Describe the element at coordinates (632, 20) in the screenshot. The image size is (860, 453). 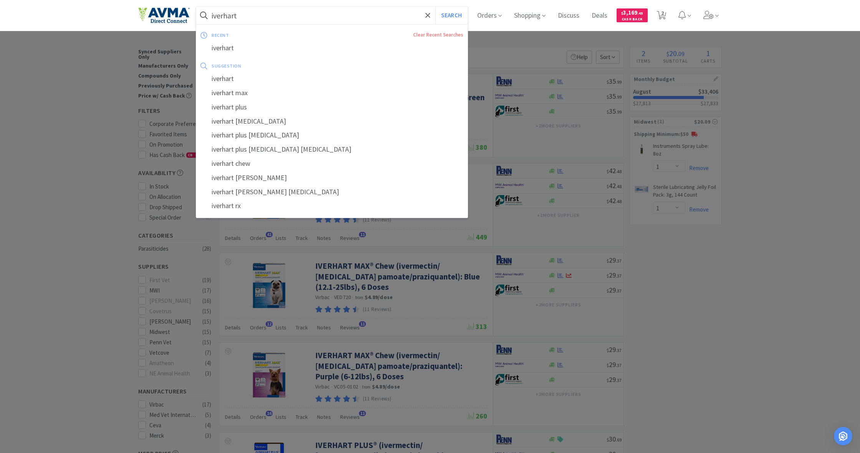
I see `span: Cash Back` at that location.